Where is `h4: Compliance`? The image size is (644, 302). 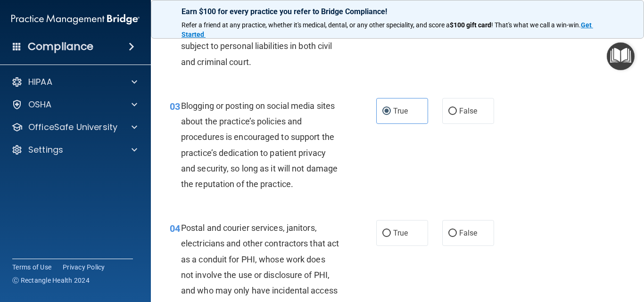 h4: Compliance is located at coordinates (60, 47).